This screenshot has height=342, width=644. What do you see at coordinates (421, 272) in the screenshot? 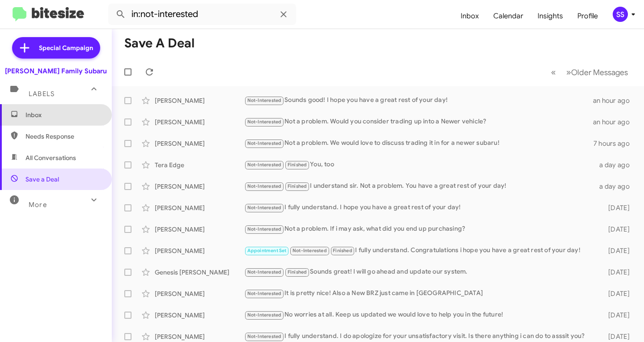
I see `div: Sounds great! I will go ahead and update our system.` at bounding box center [421, 272].